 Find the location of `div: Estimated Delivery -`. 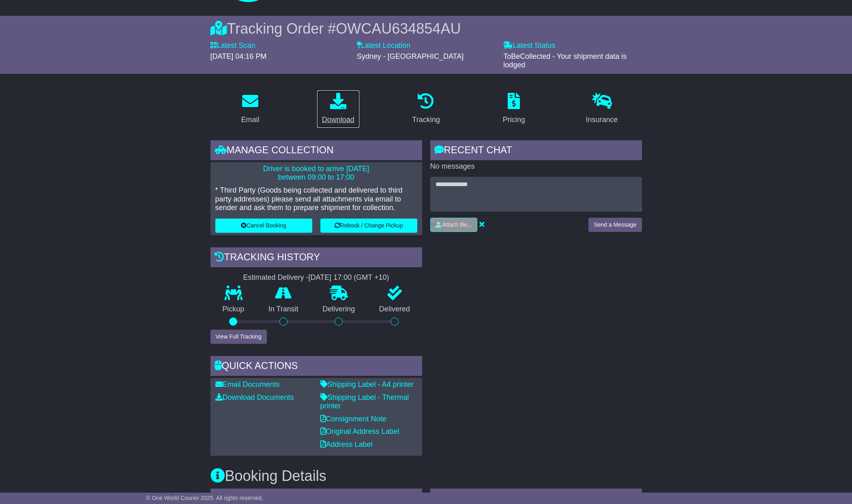

div: Estimated Delivery - is located at coordinates (316, 278).